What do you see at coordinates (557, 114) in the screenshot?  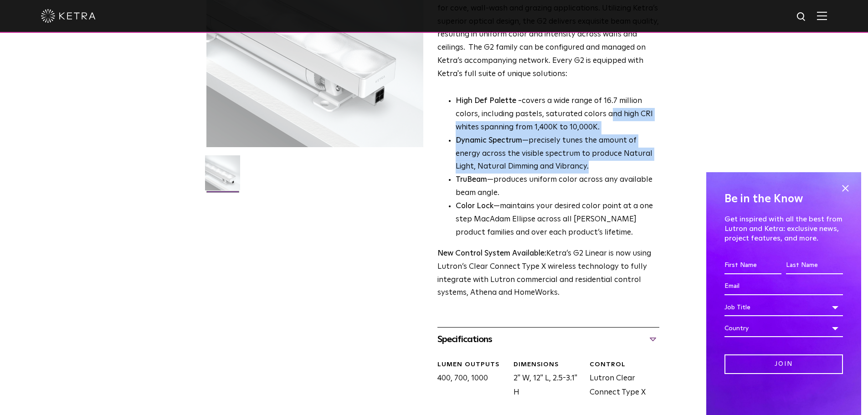 I see `p: covers a wide range of 16.7 million colors, including pastels, saturated colors and high CRI whit...` at bounding box center [557, 114].